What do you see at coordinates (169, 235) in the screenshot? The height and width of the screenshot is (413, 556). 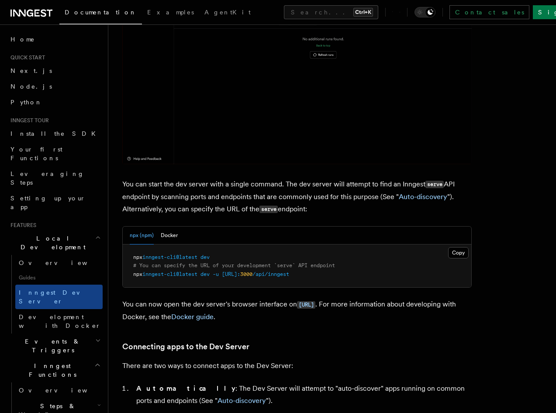 I see `button: Docker` at bounding box center [169, 235].